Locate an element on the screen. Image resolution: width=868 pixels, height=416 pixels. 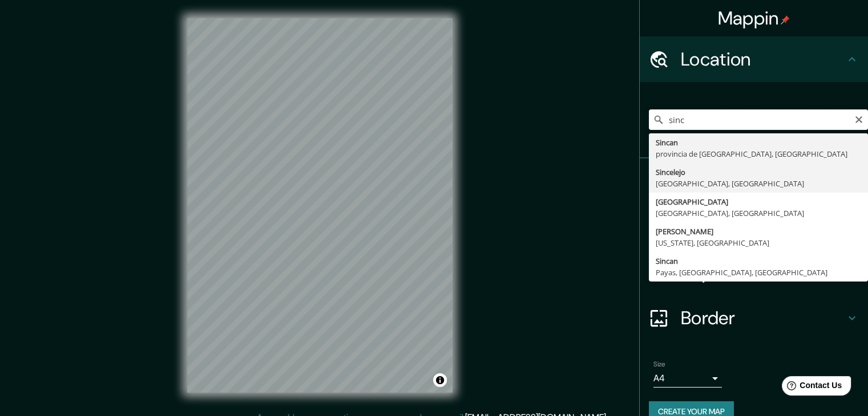
h4: Location is located at coordinates (763, 59).